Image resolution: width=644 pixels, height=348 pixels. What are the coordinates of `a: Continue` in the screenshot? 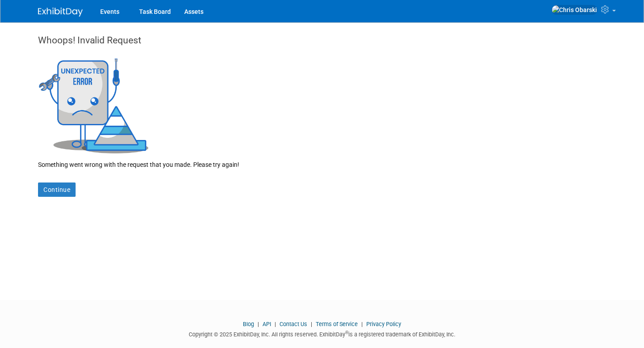 It's located at (57, 189).